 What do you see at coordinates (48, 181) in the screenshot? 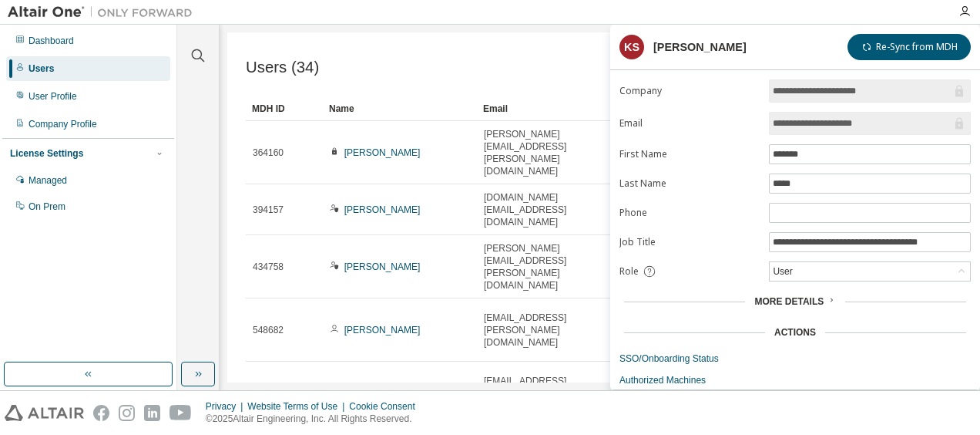
I see `div: Managed` at bounding box center [48, 181].